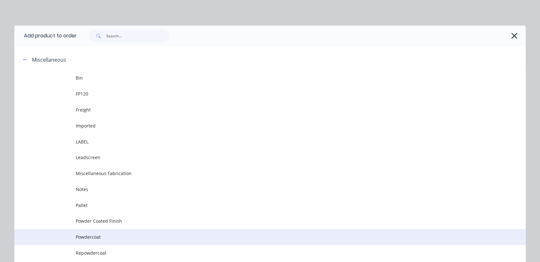 This screenshot has width=540, height=262. I want to click on div: Miscellaneous, so click(49, 60).